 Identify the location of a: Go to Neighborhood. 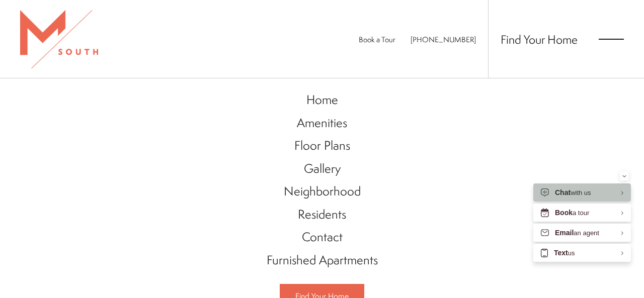
(322, 191).